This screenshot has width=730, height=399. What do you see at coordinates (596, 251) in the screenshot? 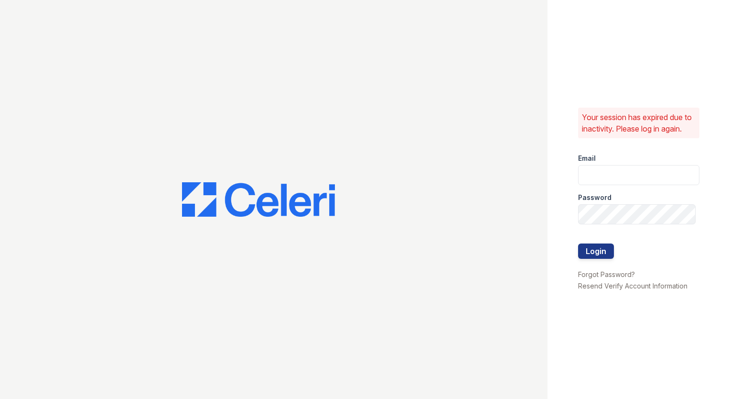
I see `button: Login` at bounding box center [596, 251].